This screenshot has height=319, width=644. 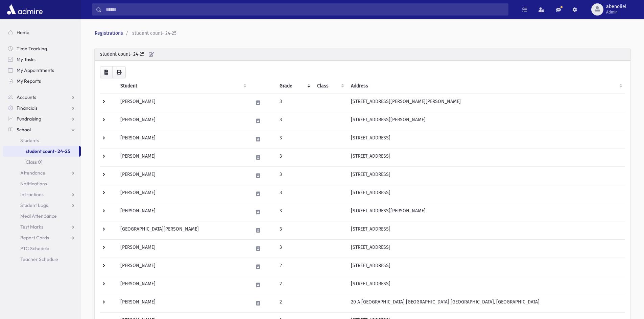 What do you see at coordinates (39, 260) in the screenshot?
I see `span: Teacher Schedule` at bounding box center [39, 260].